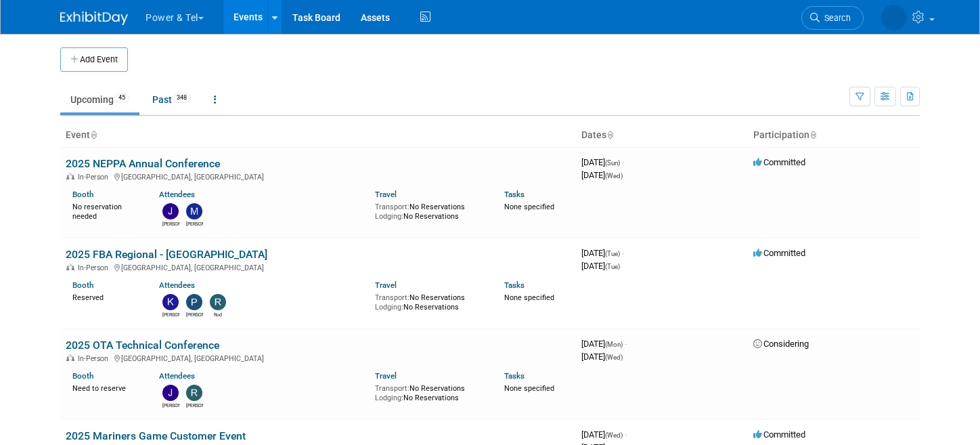 The image size is (980, 445). What do you see at coordinates (181, 98) in the screenshot?
I see `span: 348` at bounding box center [181, 98].